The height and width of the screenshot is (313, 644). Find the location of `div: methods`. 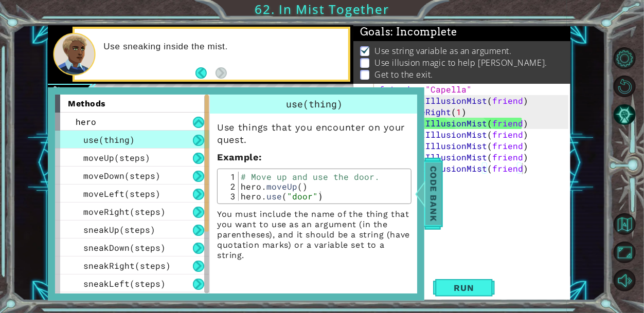

div: methods is located at coordinates (132, 104).